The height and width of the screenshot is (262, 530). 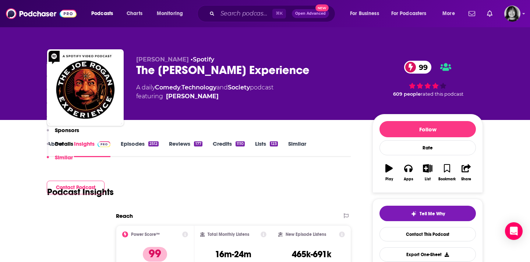 I want to click on a: Reviews177, so click(x=186, y=149).